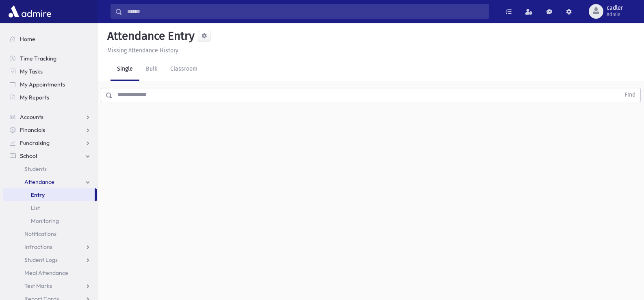  I want to click on a: Meal Attendance, so click(50, 273).